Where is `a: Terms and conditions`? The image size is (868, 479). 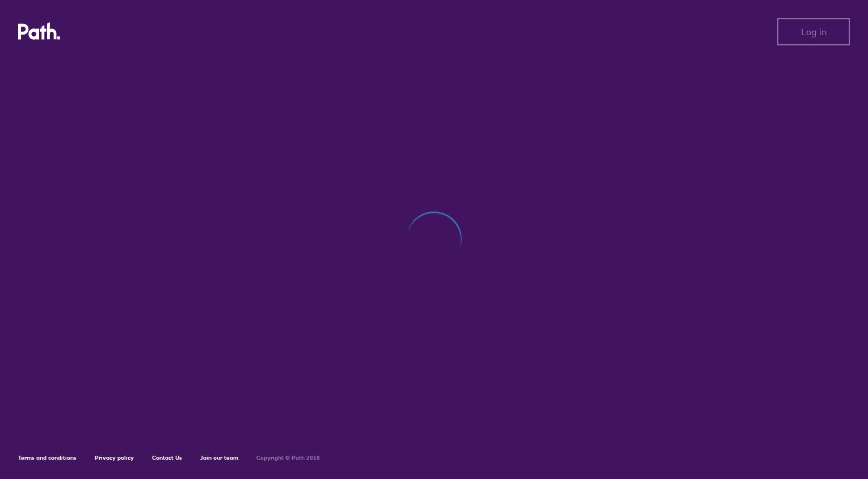
a: Terms and conditions is located at coordinates (47, 458).